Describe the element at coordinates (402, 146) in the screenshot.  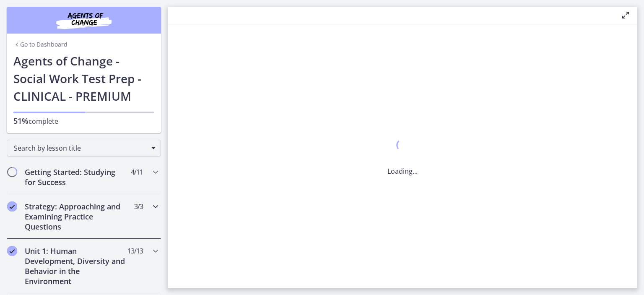
I see `div: 1` at that location.